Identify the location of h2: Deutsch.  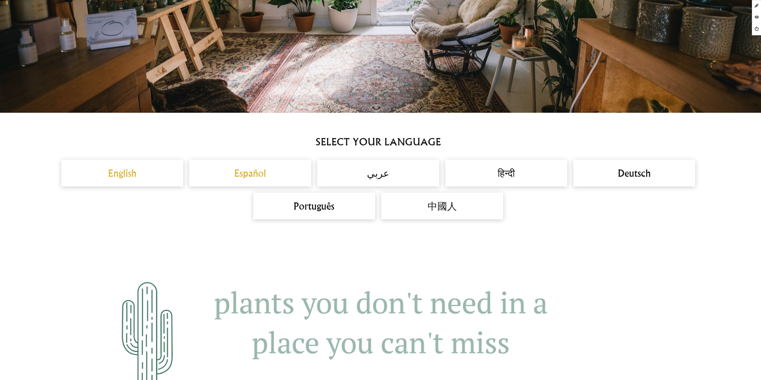
(634, 173).